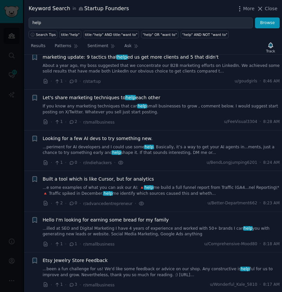  What do you see at coordinates (272, 244) in the screenshot?
I see `span: 8:18 AM` at bounding box center [272, 244].